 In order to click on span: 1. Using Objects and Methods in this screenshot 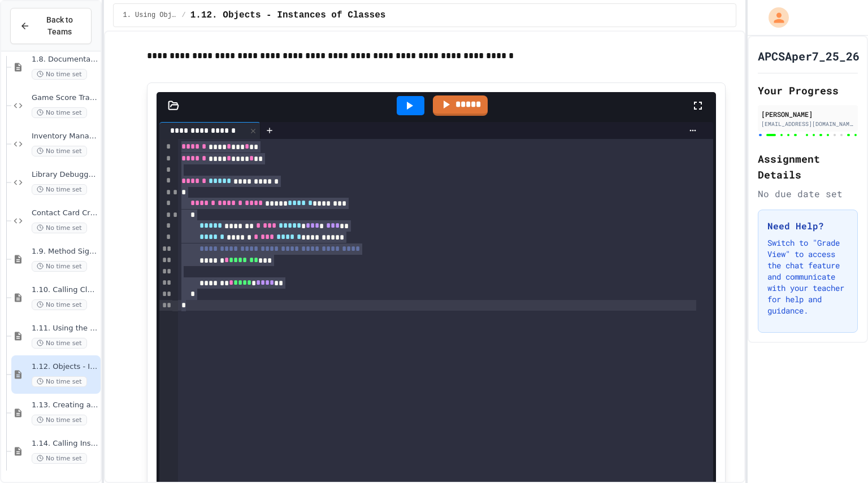, I will do `click(150, 15)`.